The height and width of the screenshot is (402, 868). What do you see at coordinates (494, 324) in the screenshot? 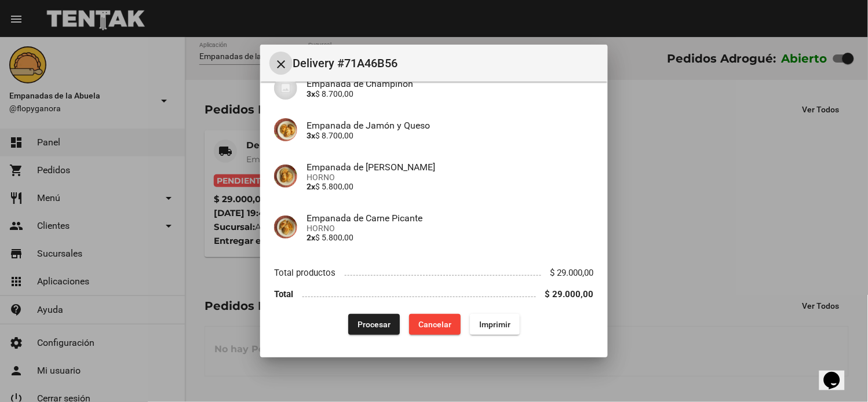
I see `span: Imprimir` at bounding box center [494, 324].